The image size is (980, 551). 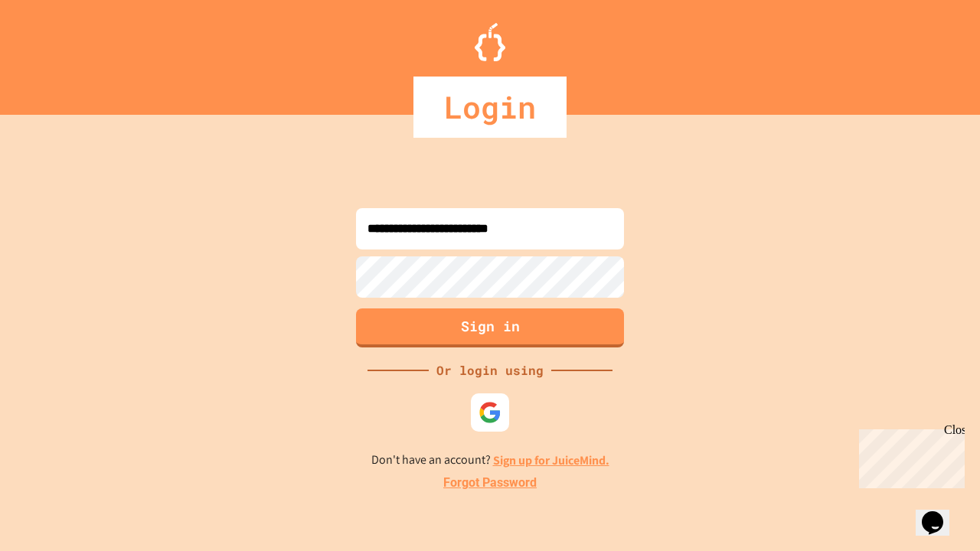 What do you see at coordinates (490, 328) in the screenshot?
I see `button: Sign in` at bounding box center [490, 328].